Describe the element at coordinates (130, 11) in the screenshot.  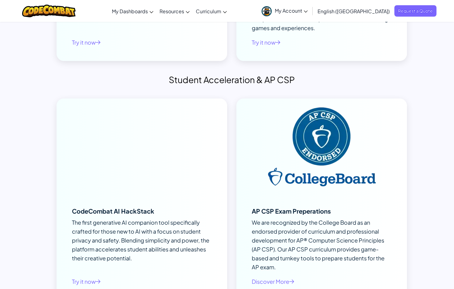
I see `span: My Dashboards` at that location.